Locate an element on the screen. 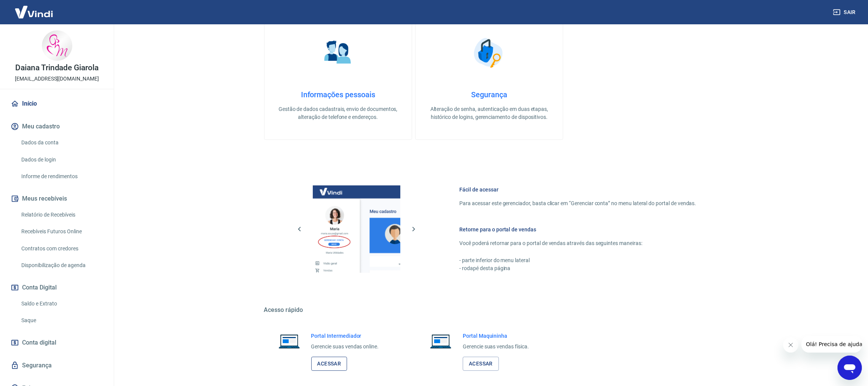 The height and width of the screenshot is (386, 868). a: Dados da conta is located at coordinates (61, 143).